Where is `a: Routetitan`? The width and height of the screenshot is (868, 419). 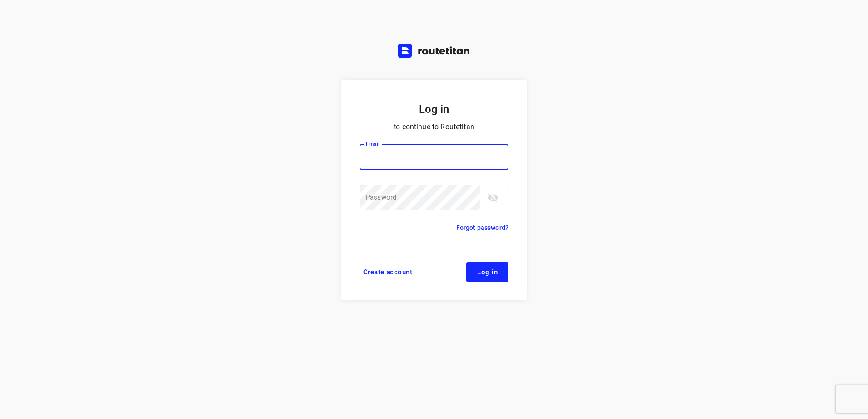 a: Routetitan is located at coordinates (434, 52).